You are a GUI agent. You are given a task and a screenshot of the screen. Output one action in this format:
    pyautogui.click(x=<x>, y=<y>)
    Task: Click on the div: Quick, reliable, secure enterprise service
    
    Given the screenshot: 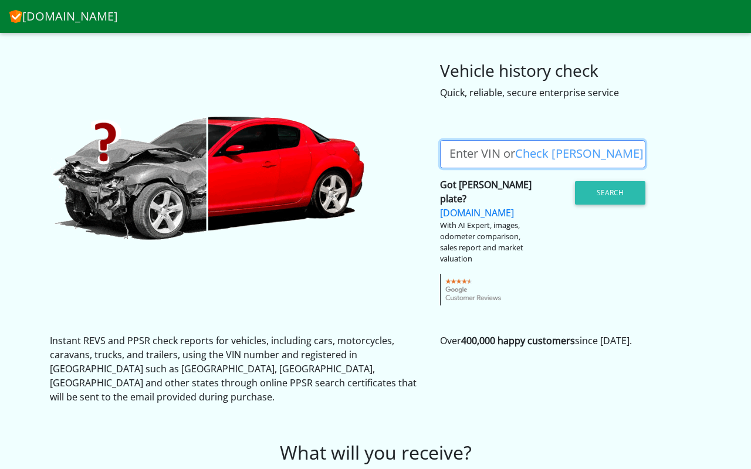 What is the action you would take?
    pyautogui.click(x=570, y=93)
    